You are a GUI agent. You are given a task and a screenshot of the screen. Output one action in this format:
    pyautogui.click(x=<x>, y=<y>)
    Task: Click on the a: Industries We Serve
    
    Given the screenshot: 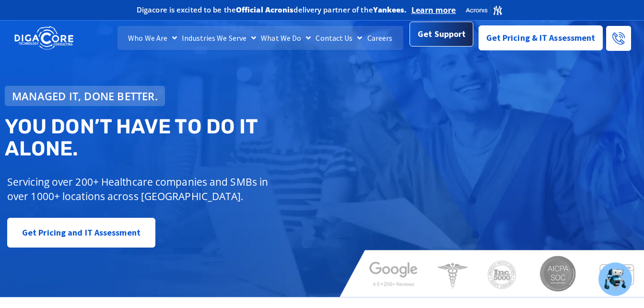 What is the action you would take?
    pyautogui.click(x=219, y=38)
    